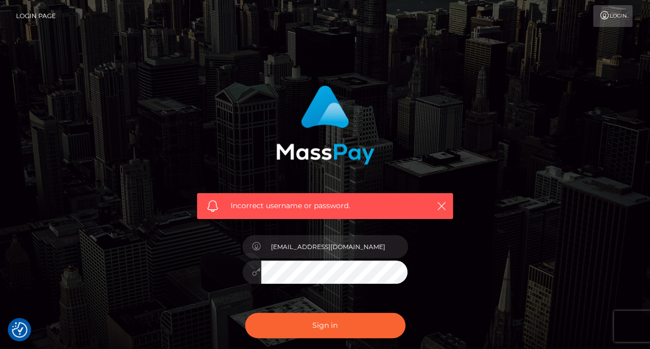 The width and height of the screenshot is (650, 349). I want to click on span: Incorrect username or password., so click(325, 205).